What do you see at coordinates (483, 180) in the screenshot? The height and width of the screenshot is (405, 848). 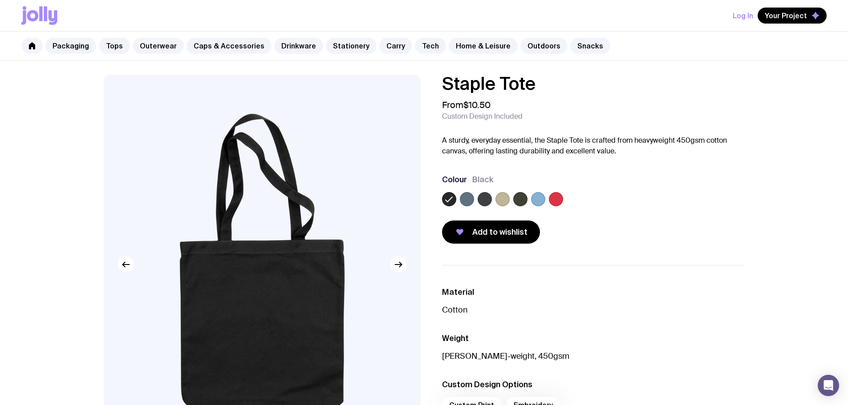 I see `span: Black` at bounding box center [483, 180].